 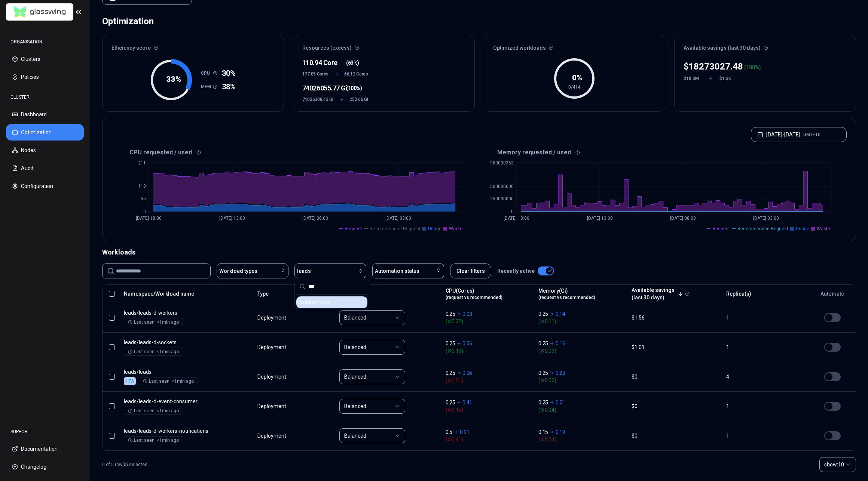 I want to click on p: leads-d-sockets, so click(x=187, y=343).